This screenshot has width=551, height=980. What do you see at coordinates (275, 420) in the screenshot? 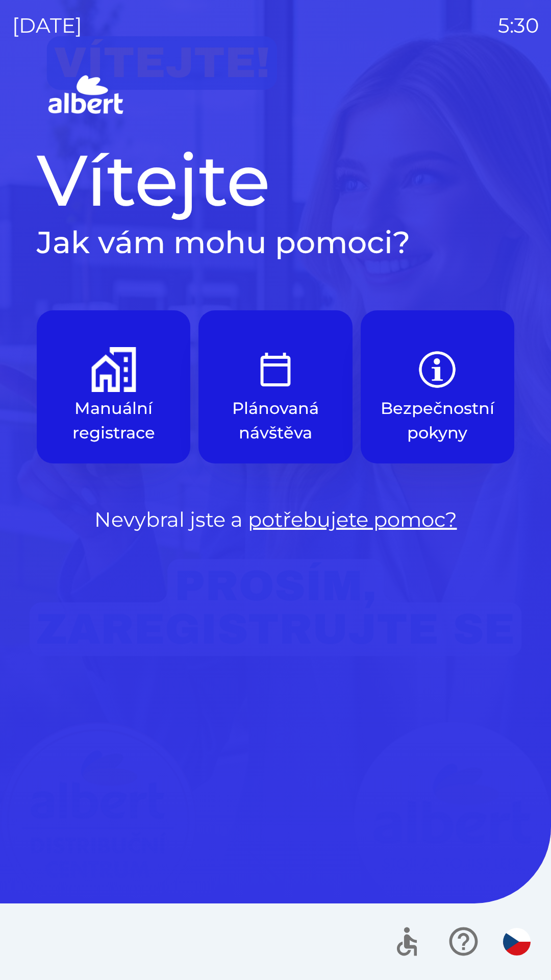
I see `p: Plánovaná návštěva` at bounding box center [275, 420].